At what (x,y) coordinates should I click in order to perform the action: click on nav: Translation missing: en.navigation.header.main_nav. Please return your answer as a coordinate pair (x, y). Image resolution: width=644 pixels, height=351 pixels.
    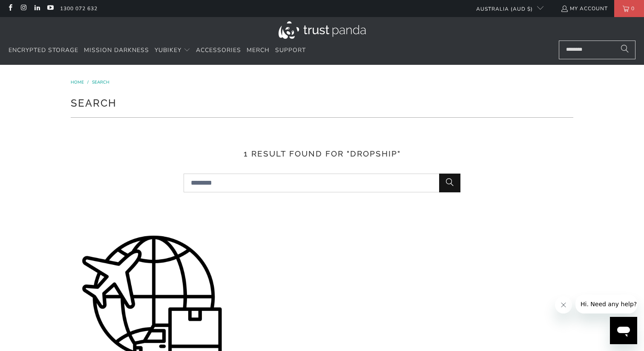
    Looking at the image, I should click on (157, 50).